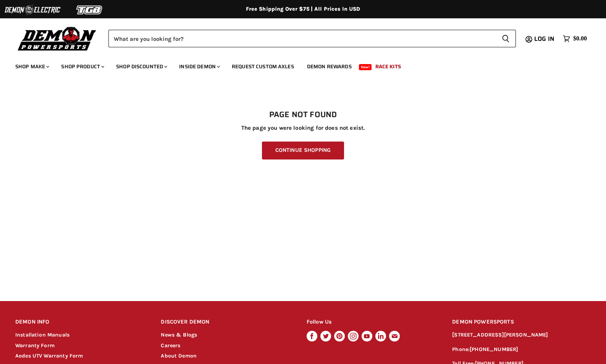 The height and width of the screenshot is (364, 606). What do you see at coordinates (544, 38) in the screenshot?
I see `span: Log in` at bounding box center [544, 38].